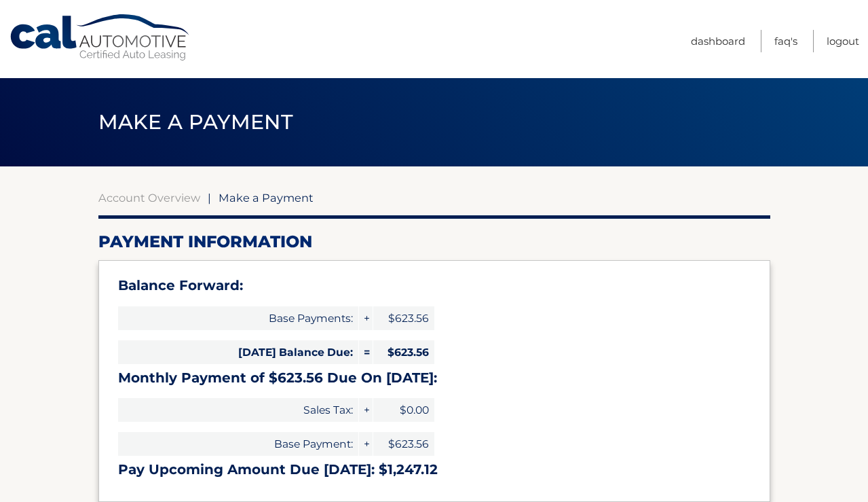 The width and height of the screenshot is (868, 502). I want to click on h2: Payment Information, so click(434, 242).